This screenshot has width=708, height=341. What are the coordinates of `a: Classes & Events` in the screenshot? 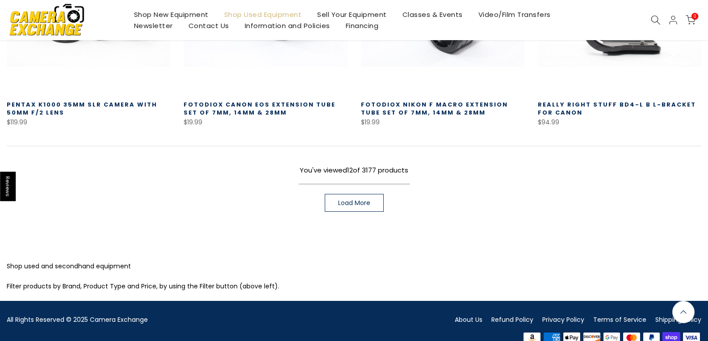 It's located at (432, 14).